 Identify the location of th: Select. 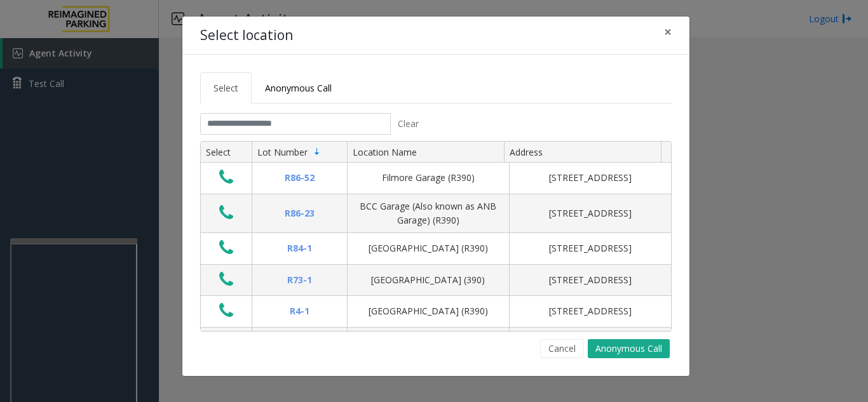
(226, 152).